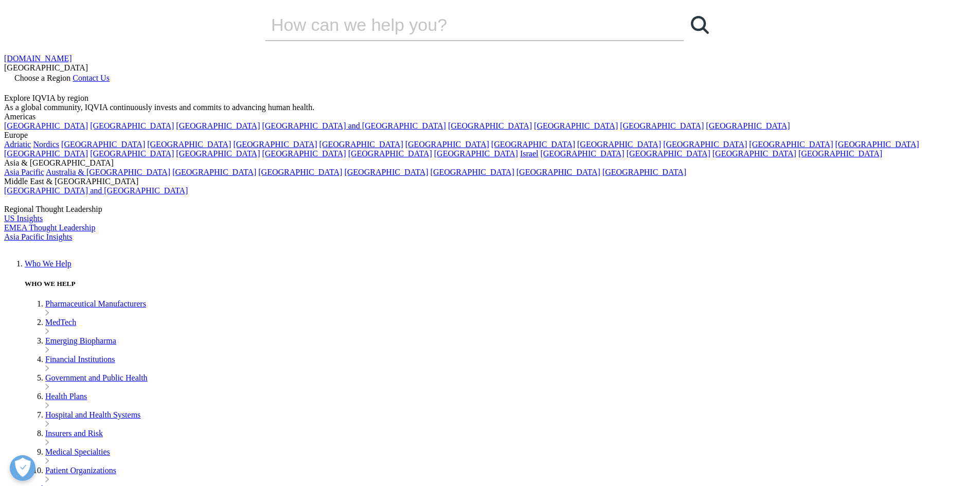 Image resolution: width=980 pixels, height=486 pixels. I want to click on a: Adriatic, so click(17, 144).